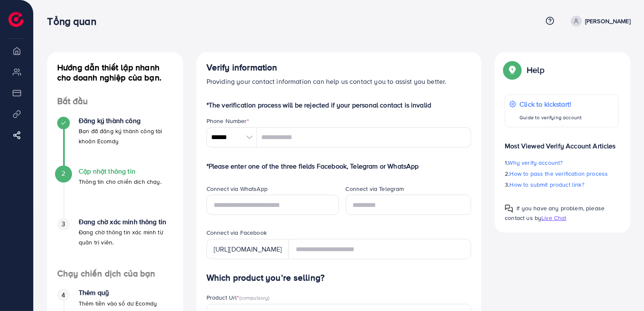 Image resolution: width=644 pixels, height=311 pixels. I want to click on li: Đăng ký thành công, so click(115, 142).